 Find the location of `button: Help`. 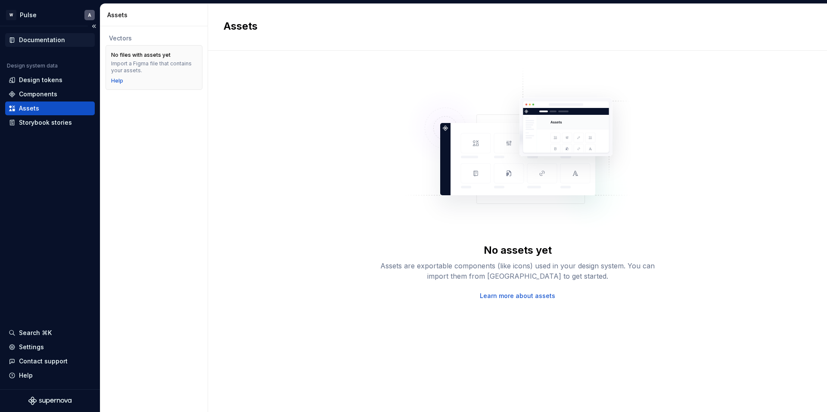

button: Help is located at coordinates (50, 376).